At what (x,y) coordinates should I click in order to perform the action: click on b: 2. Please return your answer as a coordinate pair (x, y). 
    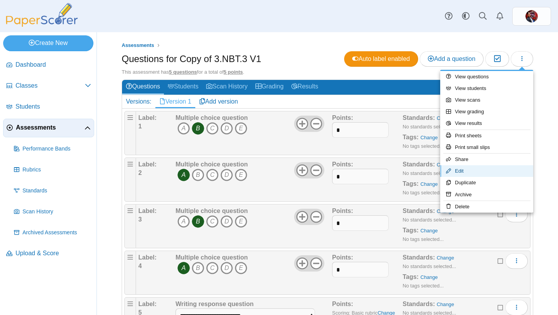
    Looking at the image, I should click on (140, 172).